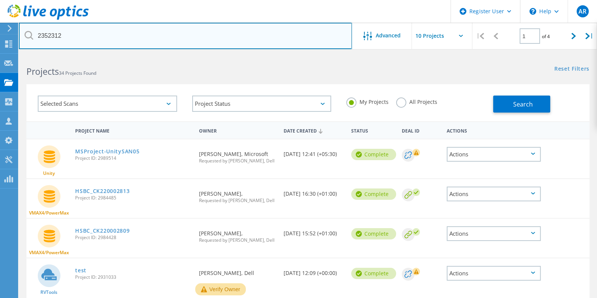  I want to click on svg: \n, so click(533, 11).